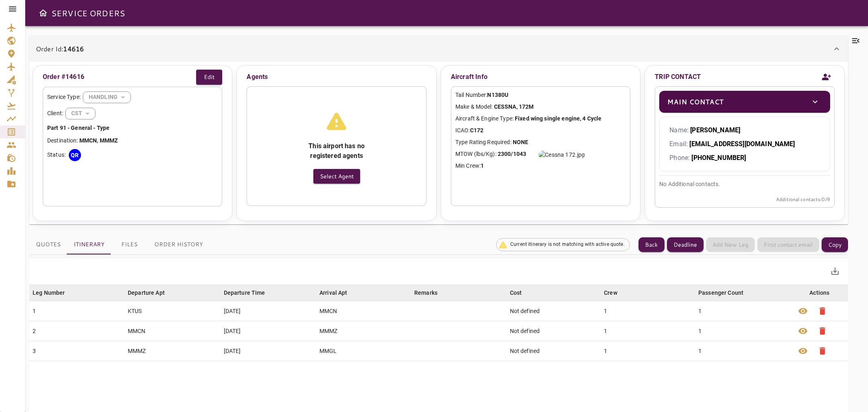  I want to click on b: Fixed wing single engine, 4 Cycle, so click(558, 118).